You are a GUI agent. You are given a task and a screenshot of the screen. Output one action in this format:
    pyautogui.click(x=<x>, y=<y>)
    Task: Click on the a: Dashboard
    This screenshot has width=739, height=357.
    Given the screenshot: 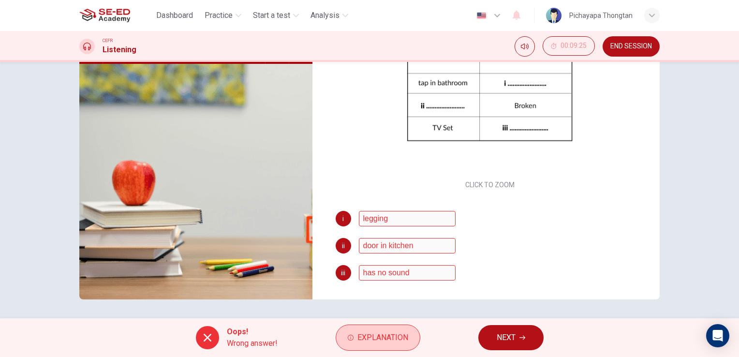 What is the action you would take?
    pyautogui.click(x=175, y=15)
    